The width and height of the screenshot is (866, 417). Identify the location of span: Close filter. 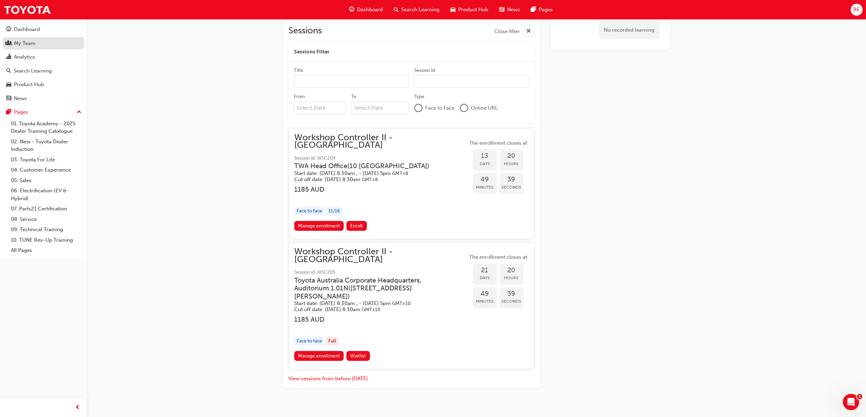
(507, 31).